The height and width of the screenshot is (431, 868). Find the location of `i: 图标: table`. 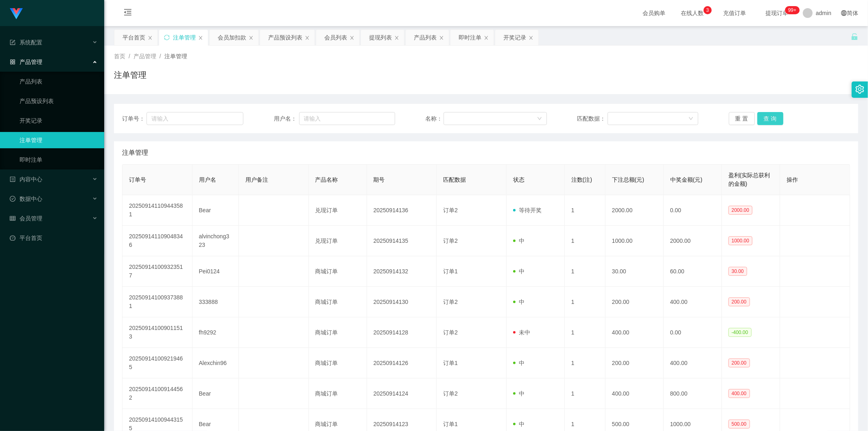

i: 图标: table is located at coordinates (13, 218).